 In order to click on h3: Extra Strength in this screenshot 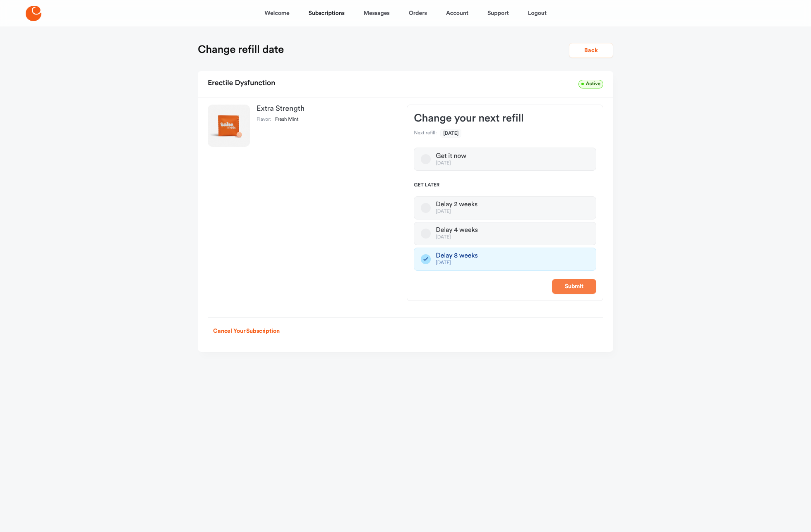, I will do `click(325, 109)`.